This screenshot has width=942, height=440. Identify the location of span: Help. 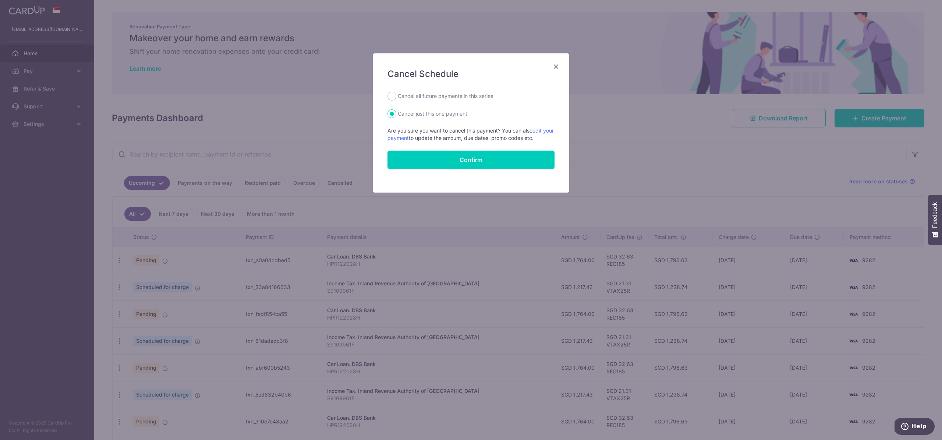
(24, 8).